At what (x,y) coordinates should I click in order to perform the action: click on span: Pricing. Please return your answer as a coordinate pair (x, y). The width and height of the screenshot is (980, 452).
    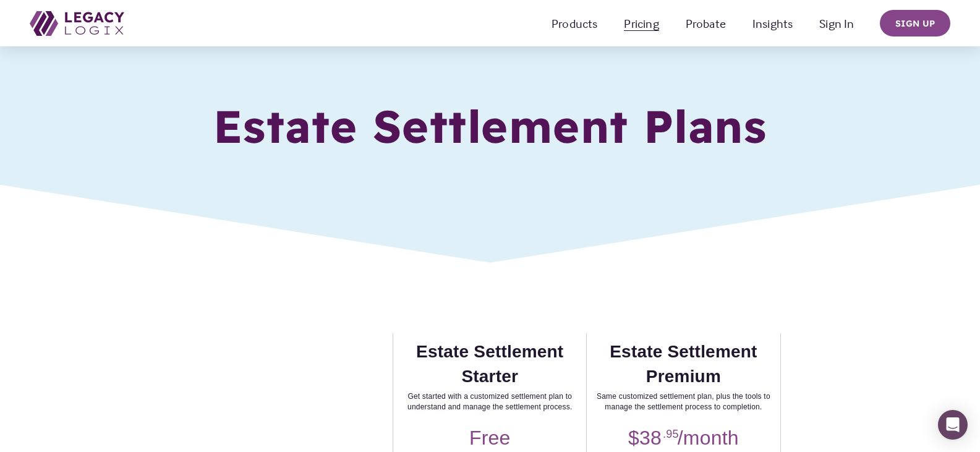
    Looking at the image, I should click on (642, 23).